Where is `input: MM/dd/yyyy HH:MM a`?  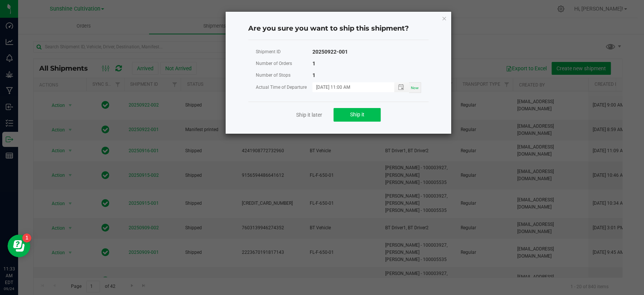 input: MM/dd/yyyy HH:MM a is located at coordinates (349, 87).